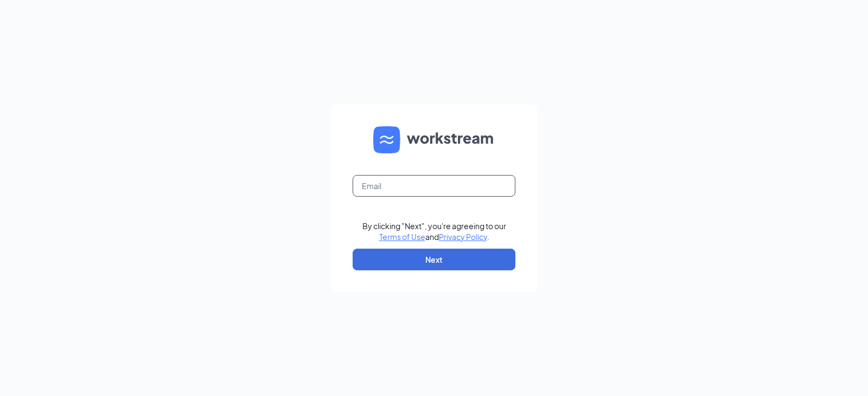 This screenshot has height=396, width=868. What do you see at coordinates (402, 237) in the screenshot?
I see `a: Terms of Use` at bounding box center [402, 237].